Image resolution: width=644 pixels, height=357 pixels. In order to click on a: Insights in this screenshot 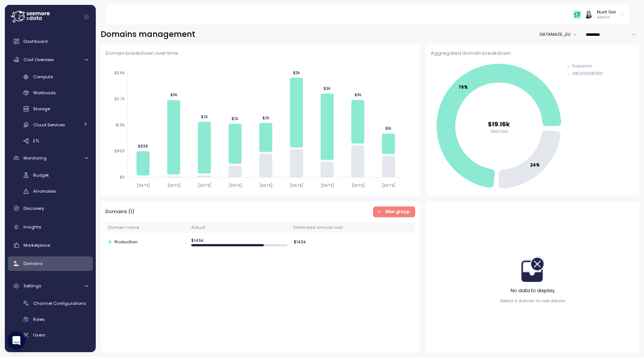, I will do `click(50, 227)`.